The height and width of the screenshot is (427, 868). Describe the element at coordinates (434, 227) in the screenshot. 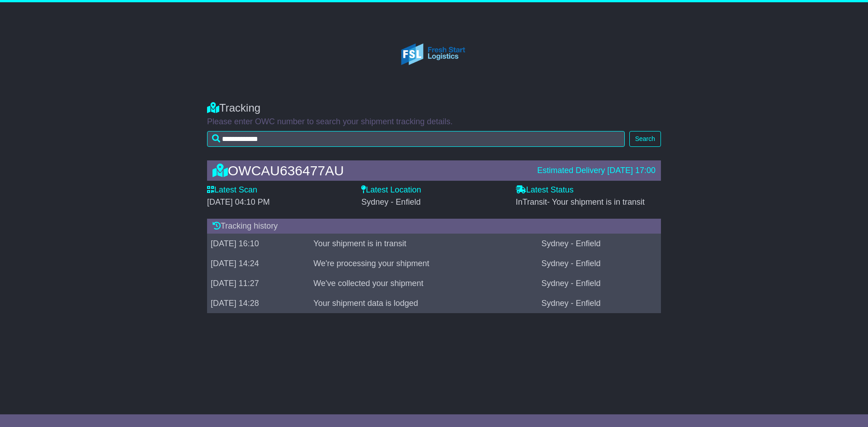

I see `div: Tracking history` at that location.